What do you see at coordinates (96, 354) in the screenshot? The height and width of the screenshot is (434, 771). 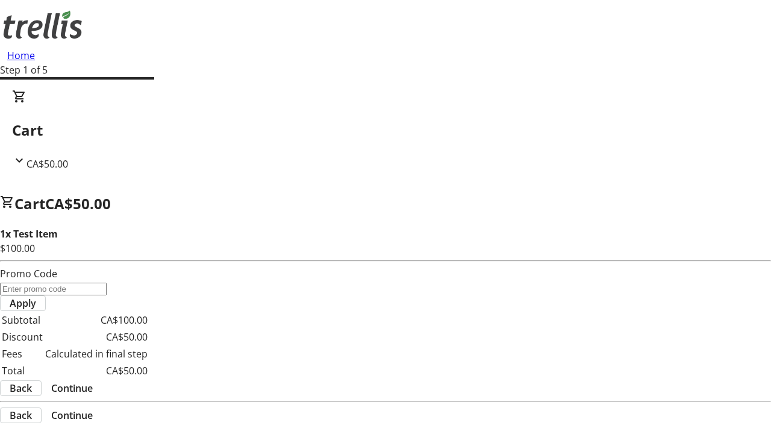 I see `td: Calculated in final step` at bounding box center [96, 354].